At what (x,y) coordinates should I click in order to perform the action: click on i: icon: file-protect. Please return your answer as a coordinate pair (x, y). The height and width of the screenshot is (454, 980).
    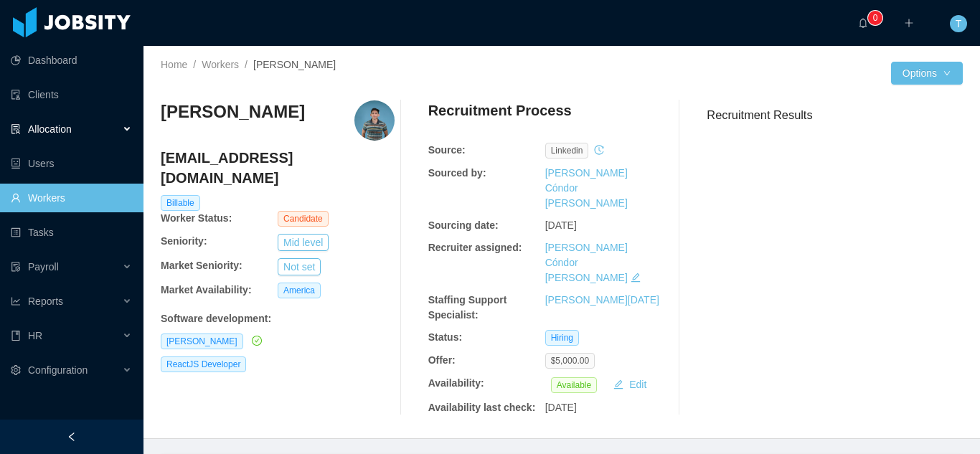
    Looking at the image, I should click on (16, 267).